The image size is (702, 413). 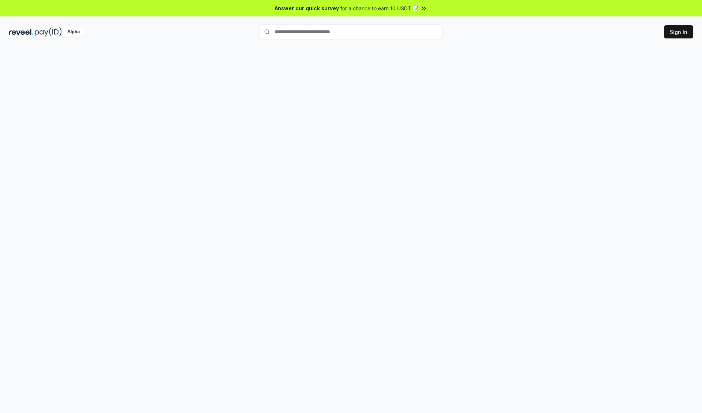 What do you see at coordinates (74, 32) in the screenshot?
I see `div: Alpha` at bounding box center [74, 32].